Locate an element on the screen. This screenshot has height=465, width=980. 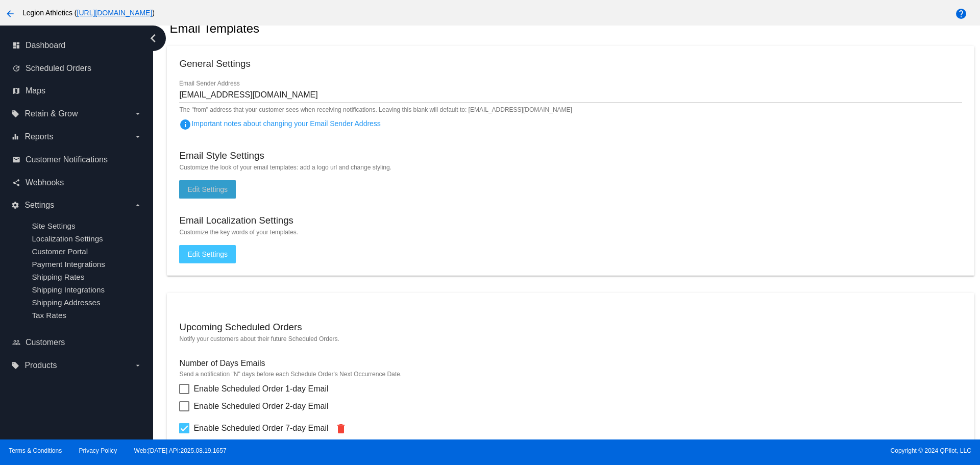
h2: Email Templates is located at coordinates (214, 28).